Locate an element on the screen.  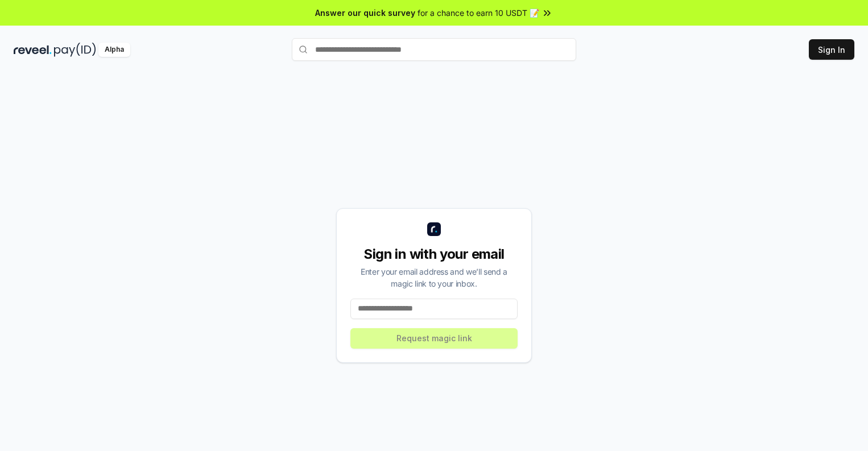
span: for a chance to earn 10 USDT 📝 is located at coordinates (479, 13).